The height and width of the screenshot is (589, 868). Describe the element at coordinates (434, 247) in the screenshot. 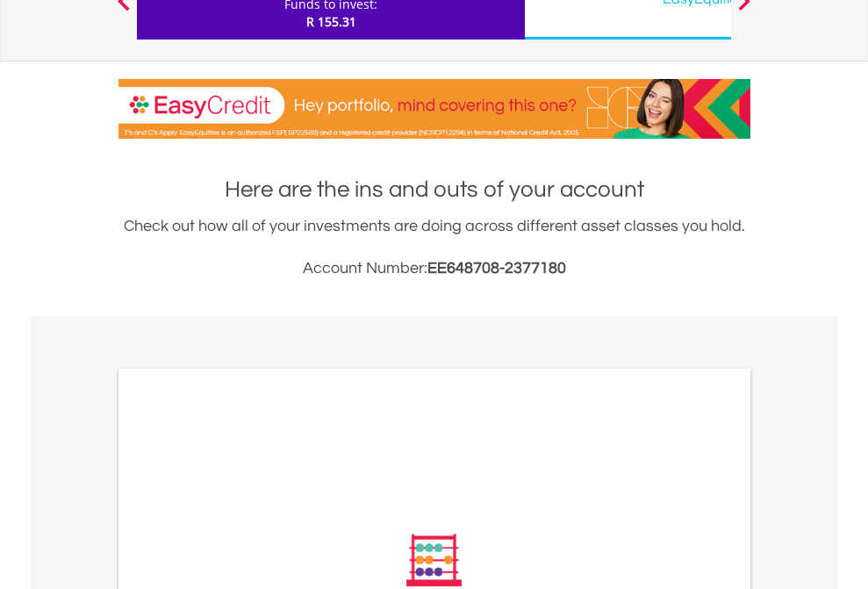

I see `div: Check out how all of your investments are doing across different asset classes you hold.` at that location.